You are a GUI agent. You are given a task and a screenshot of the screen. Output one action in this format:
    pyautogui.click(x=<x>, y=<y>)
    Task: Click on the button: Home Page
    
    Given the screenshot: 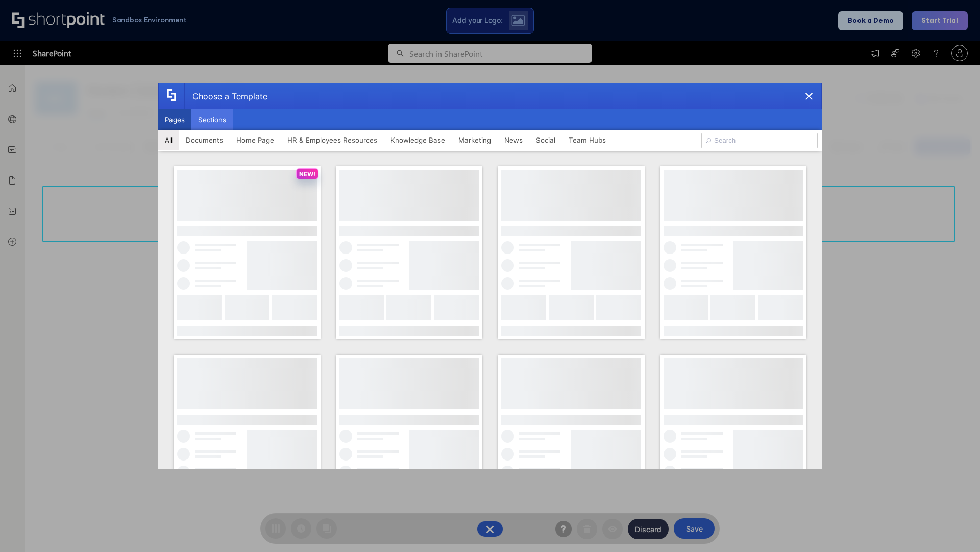 What is the action you would take?
    pyautogui.click(x=256, y=140)
    